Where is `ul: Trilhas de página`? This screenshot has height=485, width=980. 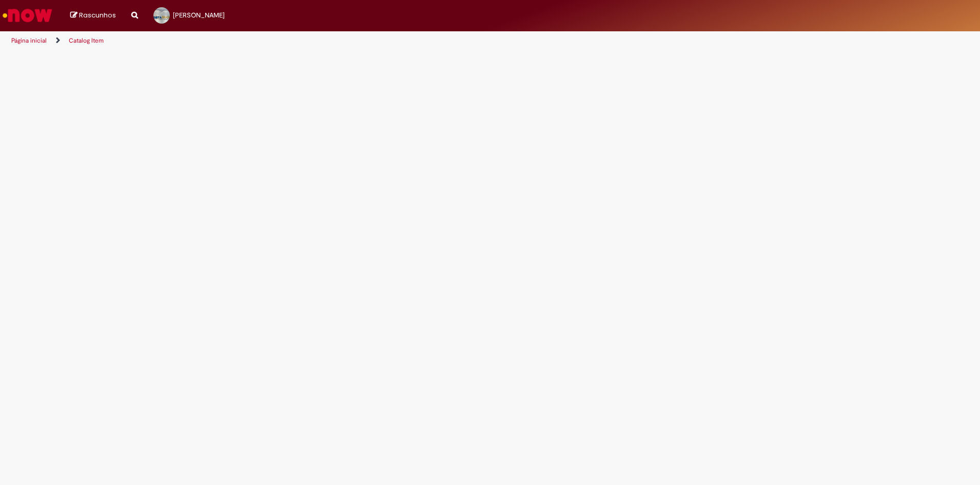
ul: Trilhas de página is located at coordinates (326, 41).